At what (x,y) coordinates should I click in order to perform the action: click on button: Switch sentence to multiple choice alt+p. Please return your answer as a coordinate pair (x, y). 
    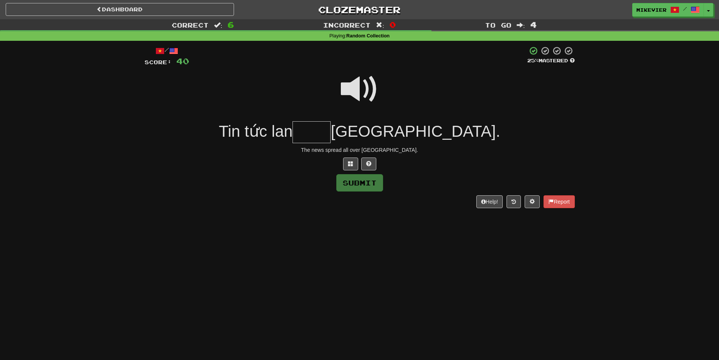
    Looking at the image, I should click on (351, 164).